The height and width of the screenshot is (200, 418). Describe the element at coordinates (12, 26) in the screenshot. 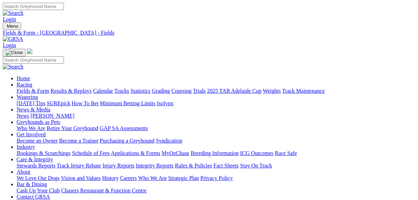

I see `span: Menu` at that location.